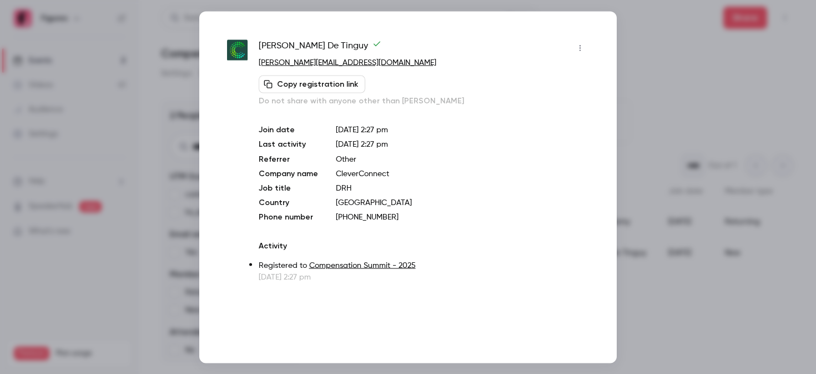  What do you see at coordinates (362, 265) in the screenshot?
I see `a: Compensation Summit - 2025` at bounding box center [362, 265].